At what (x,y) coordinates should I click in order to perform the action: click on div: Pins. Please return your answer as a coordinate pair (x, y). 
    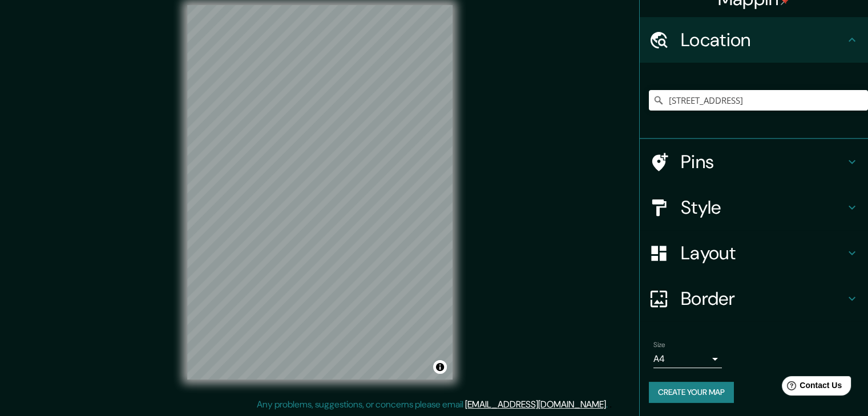
    Looking at the image, I should click on (754, 162).